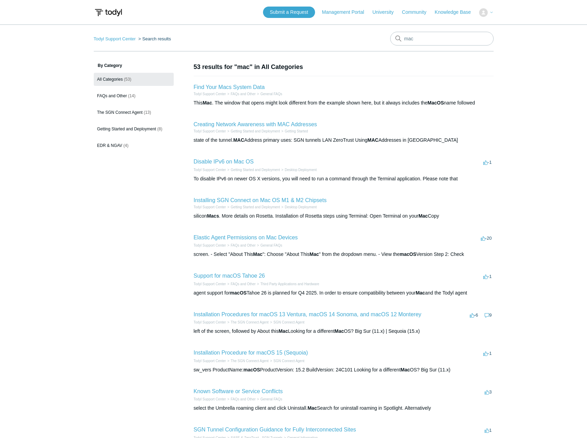 Image resolution: width=587 pixels, height=438 pixels. I want to click on h3: By Category, so click(134, 66).